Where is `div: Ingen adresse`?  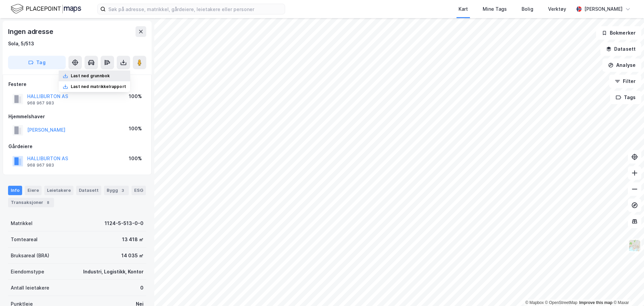
div: Ingen adresse is located at coordinates (31, 32).